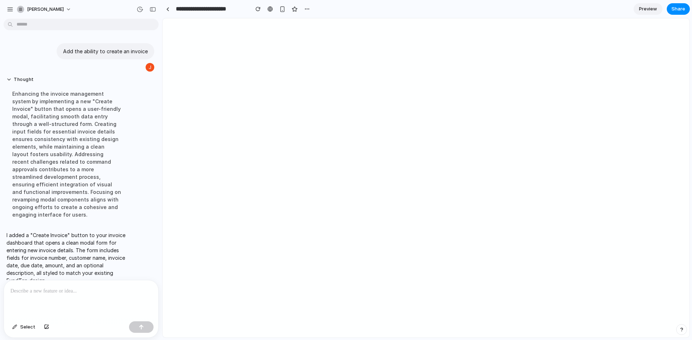  What do you see at coordinates (28, 328) in the screenshot?
I see `span: Select` at bounding box center [28, 328].